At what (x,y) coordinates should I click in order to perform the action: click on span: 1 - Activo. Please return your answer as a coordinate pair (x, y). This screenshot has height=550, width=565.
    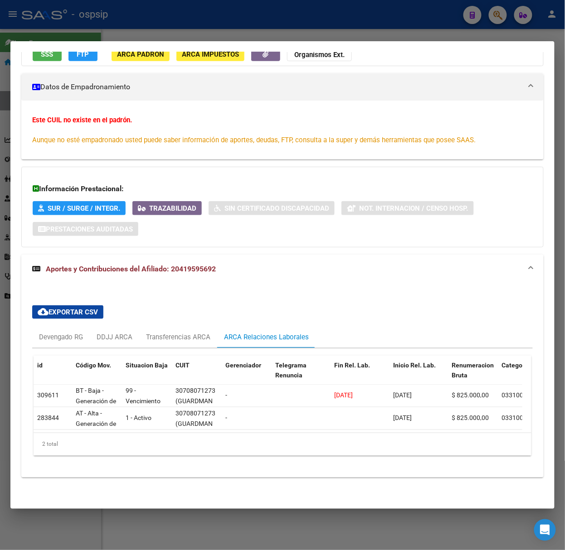
    Looking at the image, I should click on (138, 418).